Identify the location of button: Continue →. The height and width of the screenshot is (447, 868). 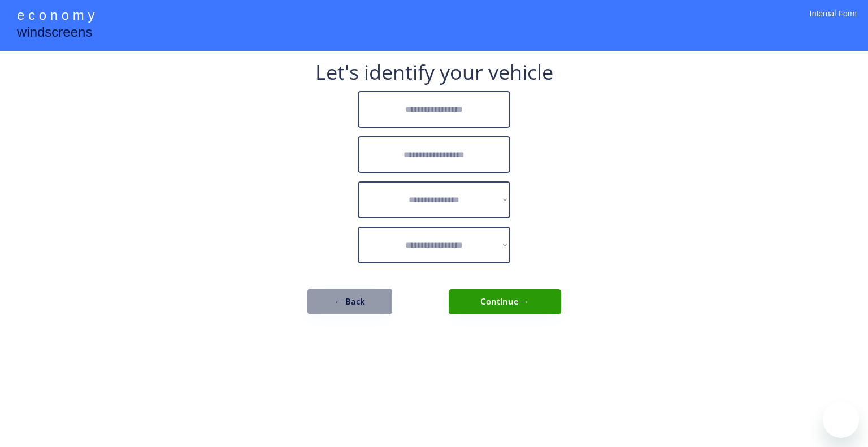
(505, 301).